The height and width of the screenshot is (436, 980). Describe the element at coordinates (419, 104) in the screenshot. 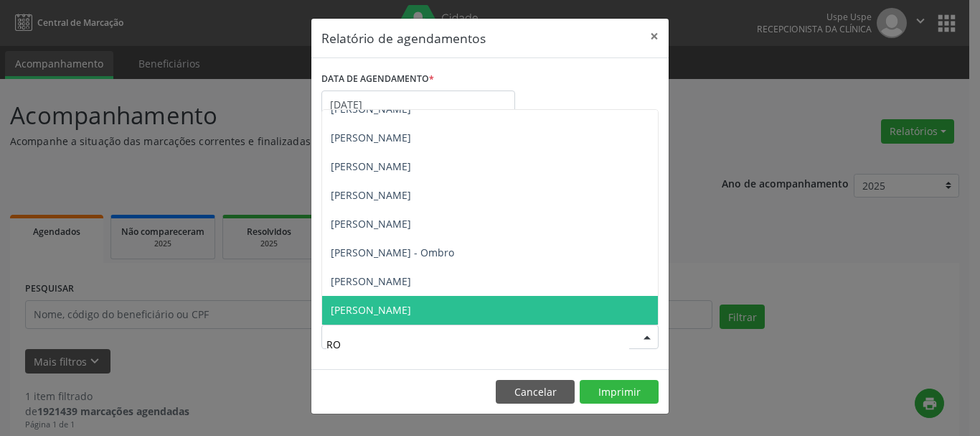

I see `input: Selecione uma data ou intervalo` at that location.